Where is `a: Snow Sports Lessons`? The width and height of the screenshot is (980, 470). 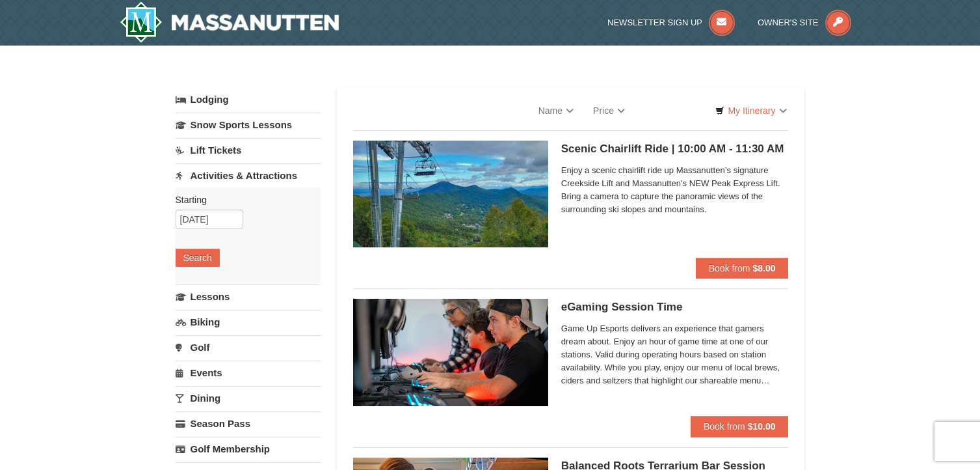 a: Snow Sports Lessons is located at coordinates (248, 124).